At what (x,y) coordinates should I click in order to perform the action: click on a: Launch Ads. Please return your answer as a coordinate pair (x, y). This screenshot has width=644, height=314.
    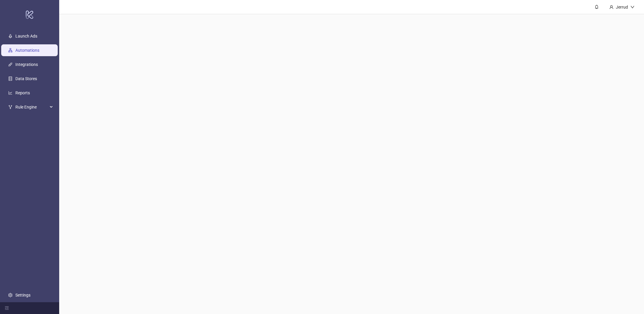
    Looking at the image, I should click on (26, 36).